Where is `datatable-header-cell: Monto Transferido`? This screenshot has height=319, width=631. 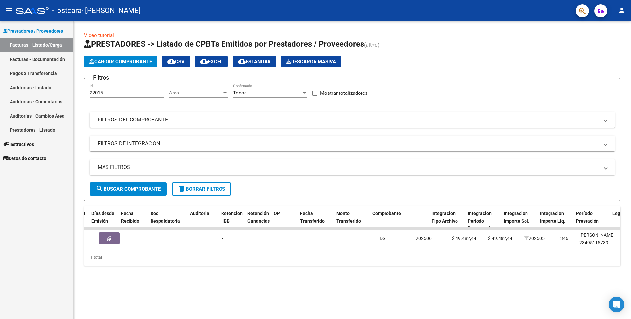
datatable-header-cell: Monto Transferido is located at coordinates (352, 221).